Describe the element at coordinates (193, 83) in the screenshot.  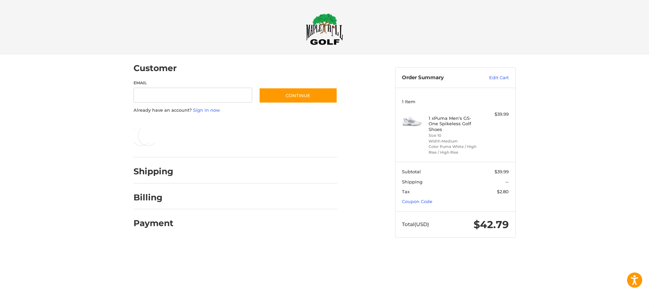
I see `label: Email` at that location.